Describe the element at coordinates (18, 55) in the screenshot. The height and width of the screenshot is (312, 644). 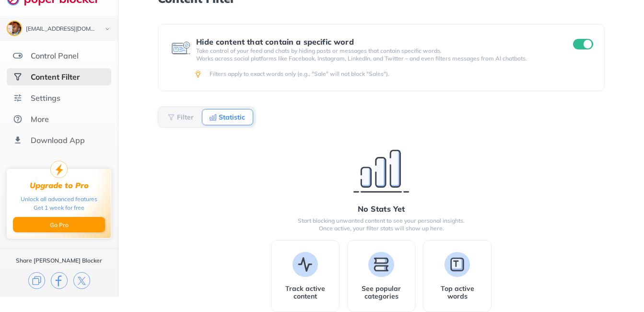
I see `img: features.svg` at that location.